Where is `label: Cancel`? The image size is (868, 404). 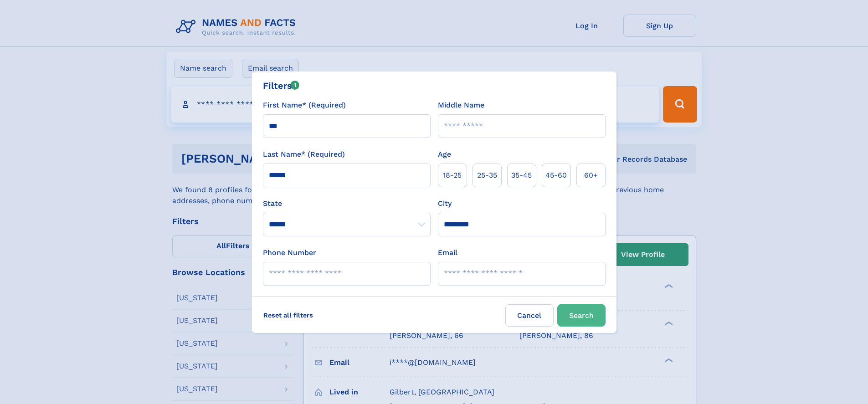 label: Cancel is located at coordinates (529, 315).